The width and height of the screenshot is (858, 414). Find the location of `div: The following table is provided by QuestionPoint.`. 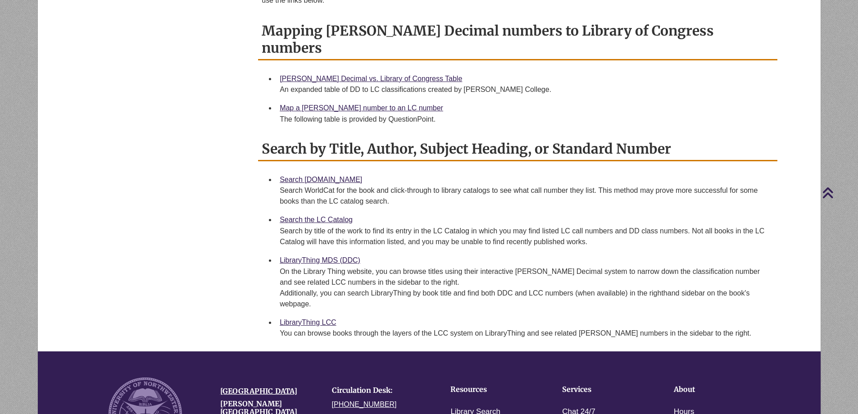

div: The following table is provided by QuestionPoint. is located at coordinates (525, 119).